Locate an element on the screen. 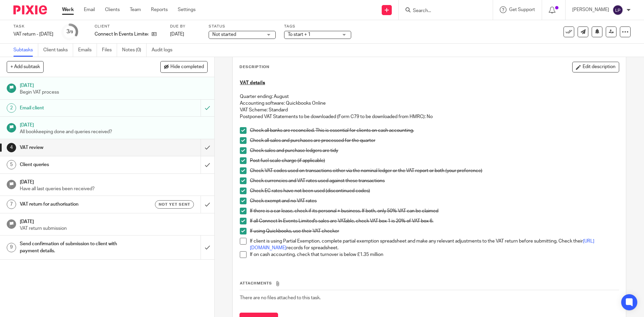  button: + Add subtask is located at coordinates (25, 67).